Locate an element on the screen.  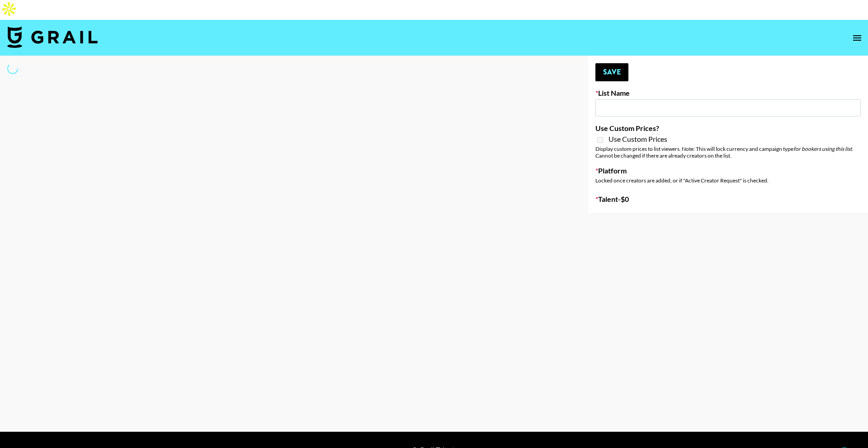
label: Platform is located at coordinates (727, 171).